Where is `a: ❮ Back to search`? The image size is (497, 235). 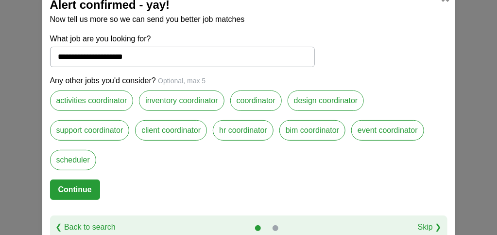
a: ❮ Back to search is located at coordinates (85, 227).